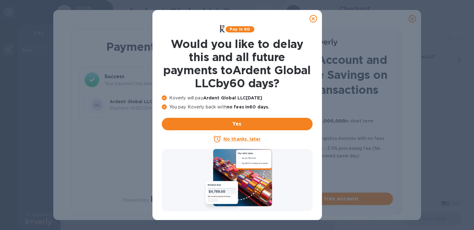 This screenshot has height=230, width=474. What do you see at coordinates (141, 108) in the screenshot?
I see `p: Payment № 56123491` at bounding box center [141, 108].